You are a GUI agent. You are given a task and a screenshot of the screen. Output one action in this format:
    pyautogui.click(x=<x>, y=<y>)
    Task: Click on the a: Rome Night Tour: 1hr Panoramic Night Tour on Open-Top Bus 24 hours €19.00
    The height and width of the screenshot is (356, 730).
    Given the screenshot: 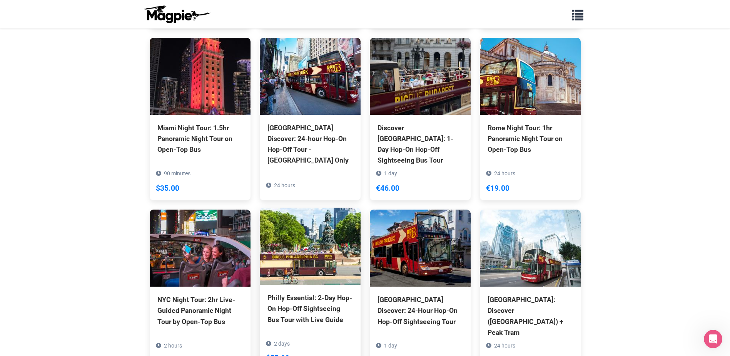 What is the action you would take?
    pyautogui.click(x=530, y=114)
    